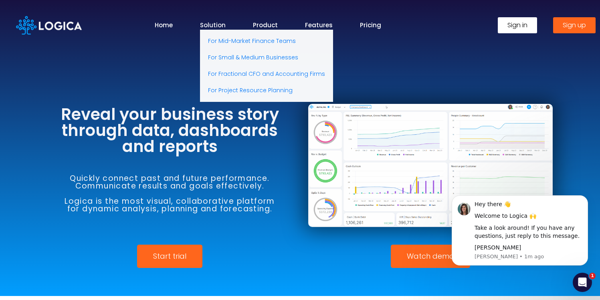 The image size is (600, 300). I want to click on a: Sign up, so click(575, 25).